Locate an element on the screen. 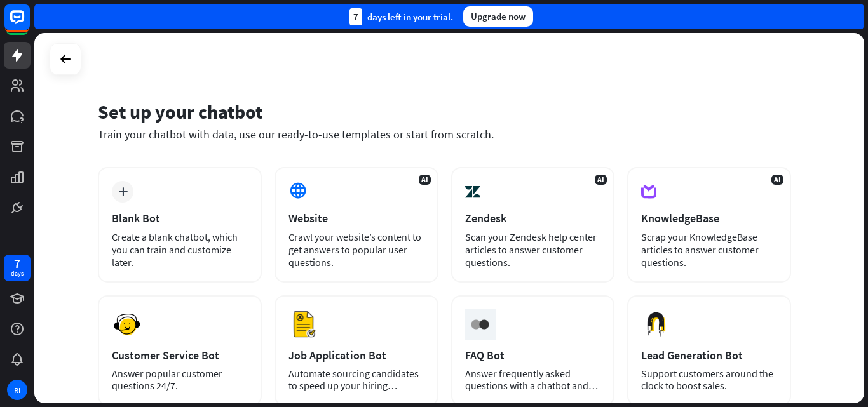 The height and width of the screenshot is (407, 868). div: RI is located at coordinates (17, 390).